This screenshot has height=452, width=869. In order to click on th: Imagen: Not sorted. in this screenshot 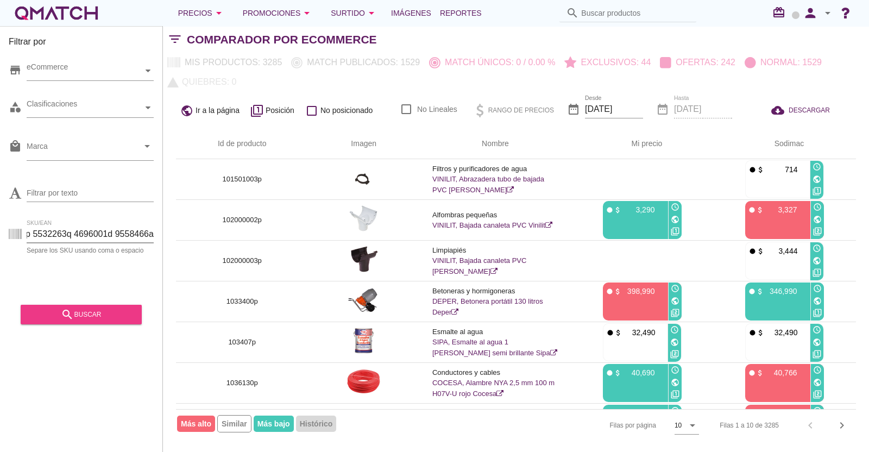, I will do `click(364, 144)`.